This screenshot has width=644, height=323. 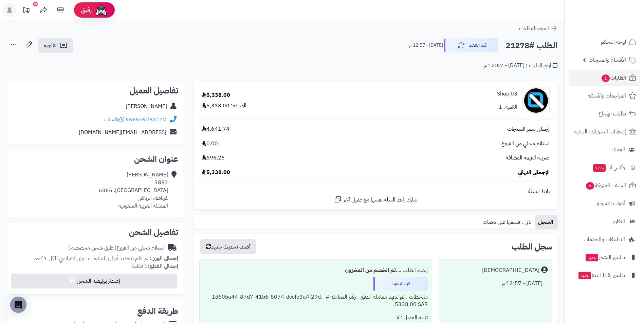 What do you see at coordinates (604, 276) in the screenshot?
I see `a: تطبيق نقاط البيعجديد` at bounding box center [604, 276].